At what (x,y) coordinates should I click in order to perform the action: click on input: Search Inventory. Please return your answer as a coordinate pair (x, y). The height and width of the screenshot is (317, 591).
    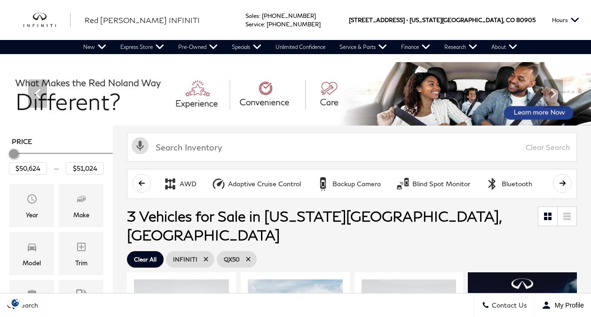
    Looking at the image, I should click on (352, 147).